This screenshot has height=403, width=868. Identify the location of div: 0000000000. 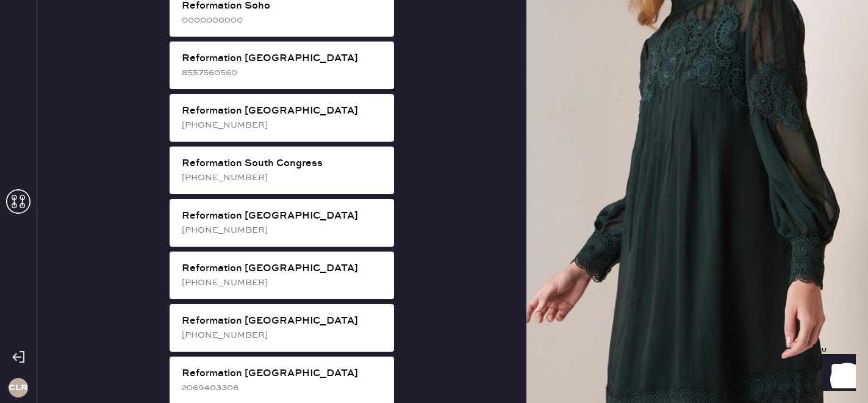
(283, 20).